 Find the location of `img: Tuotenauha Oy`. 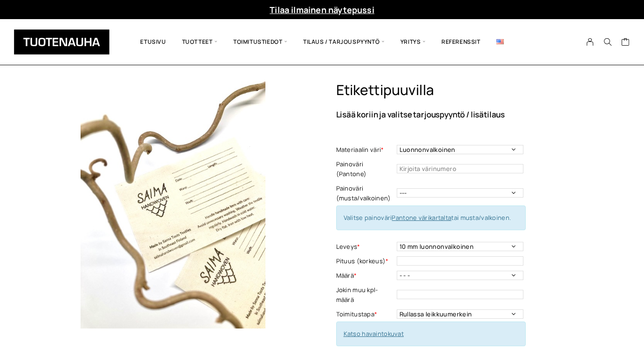

img: Tuotenauha Oy is located at coordinates (61, 42).